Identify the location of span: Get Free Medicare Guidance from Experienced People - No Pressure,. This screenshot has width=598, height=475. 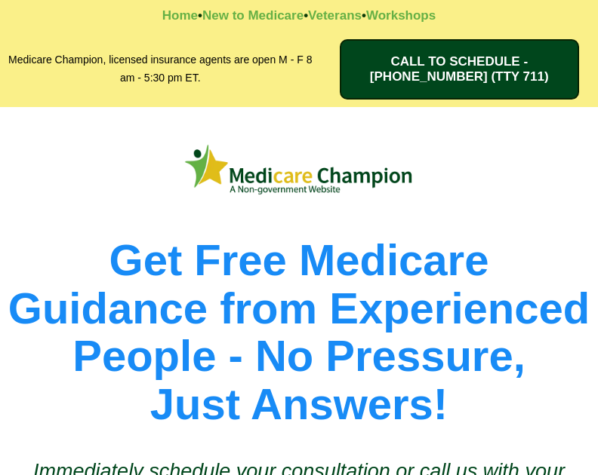
(299, 308).